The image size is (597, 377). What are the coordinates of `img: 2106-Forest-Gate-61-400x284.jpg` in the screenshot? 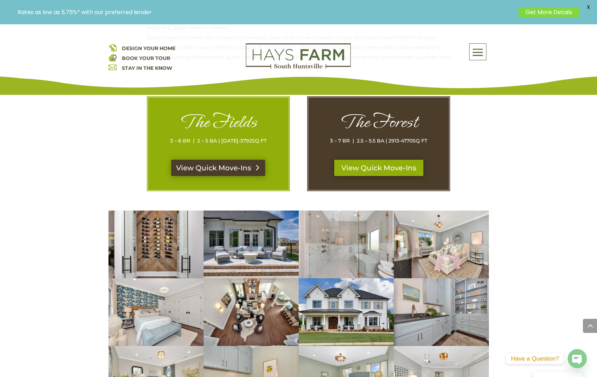 It's located at (346, 244).